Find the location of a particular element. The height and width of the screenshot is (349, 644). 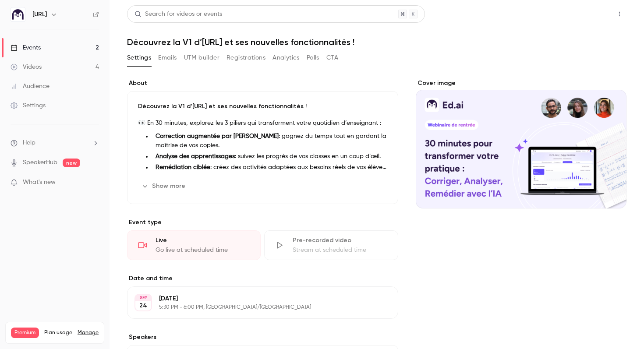

button: Polls is located at coordinates (313, 58).